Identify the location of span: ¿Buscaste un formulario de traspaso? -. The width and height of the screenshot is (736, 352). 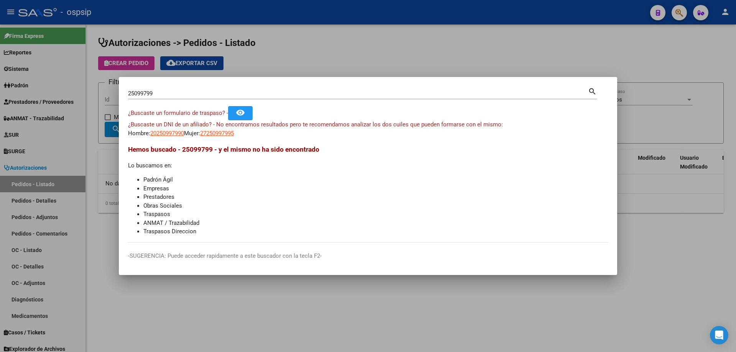
(178, 113).